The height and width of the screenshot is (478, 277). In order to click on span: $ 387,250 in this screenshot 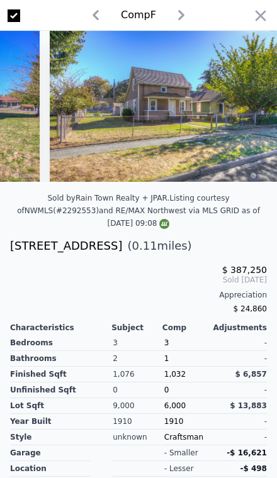, I will do `click(244, 270)`.